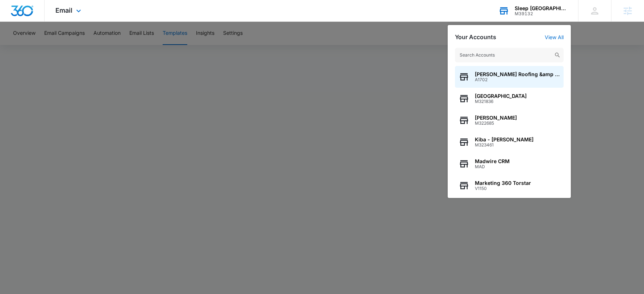 The image size is (644, 294). What do you see at coordinates (541, 8) in the screenshot?
I see `div: account name` at bounding box center [541, 8].